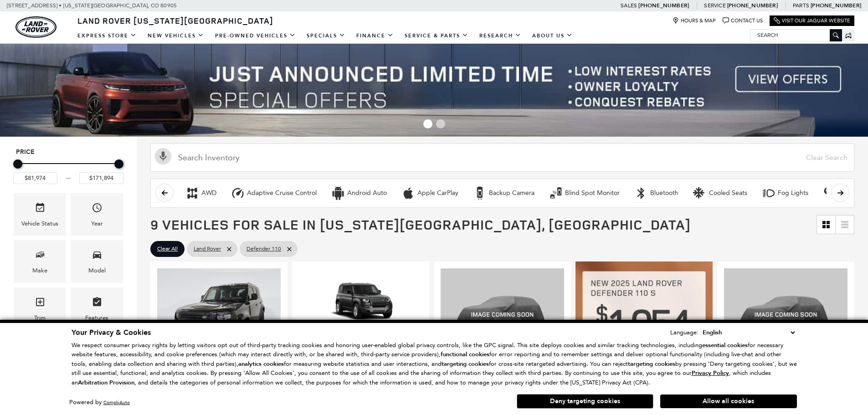 This screenshot has width=868, height=415. Describe the element at coordinates (725, 345) in the screenshot. I see `strong: essential cookies` at that location.